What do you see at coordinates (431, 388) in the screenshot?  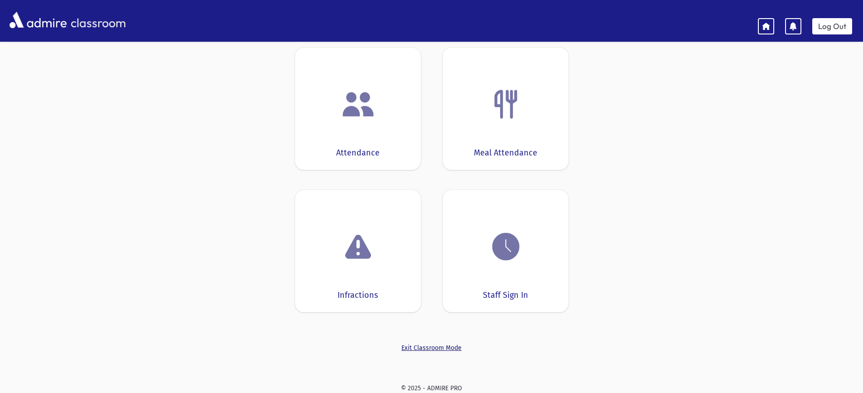 I see `div: © 2025 - ADMIRE PRO` at bounding box center [431, 388].